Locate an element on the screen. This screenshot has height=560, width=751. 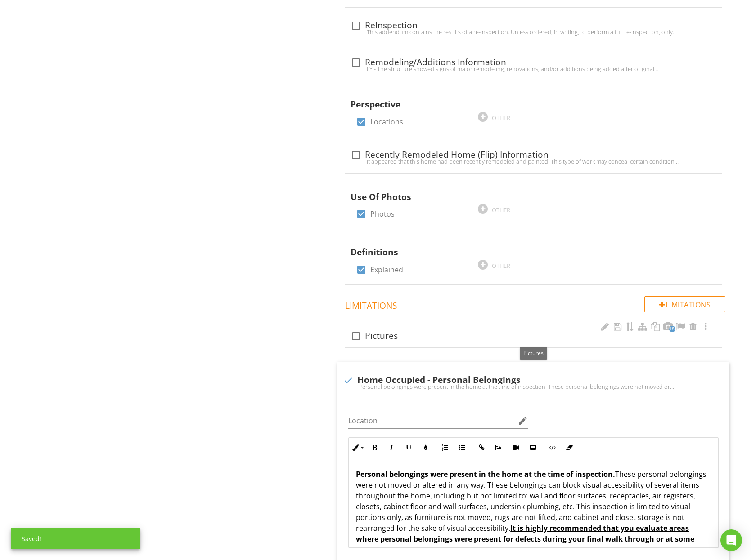
button: Bold (⌘B) is located at coordinates (374, 448).